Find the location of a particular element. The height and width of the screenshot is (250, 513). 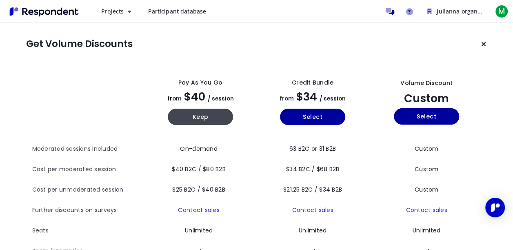

button: Julianna organization Team is located at coordinates (456, 11).